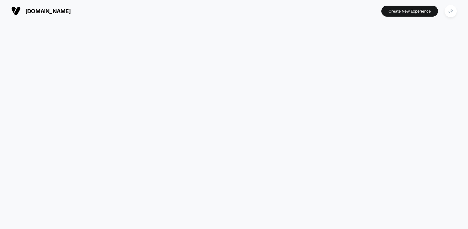 This screenshot has height=229, width=468. I want to click on button: JP, so click(451, 11).